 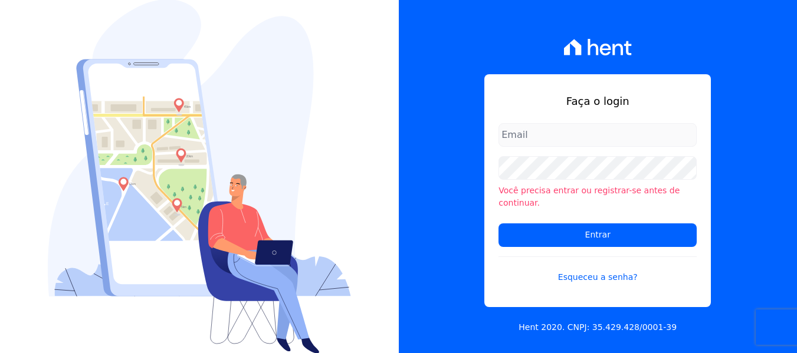 I want to click on input: Email, so click(x=597, y=135).